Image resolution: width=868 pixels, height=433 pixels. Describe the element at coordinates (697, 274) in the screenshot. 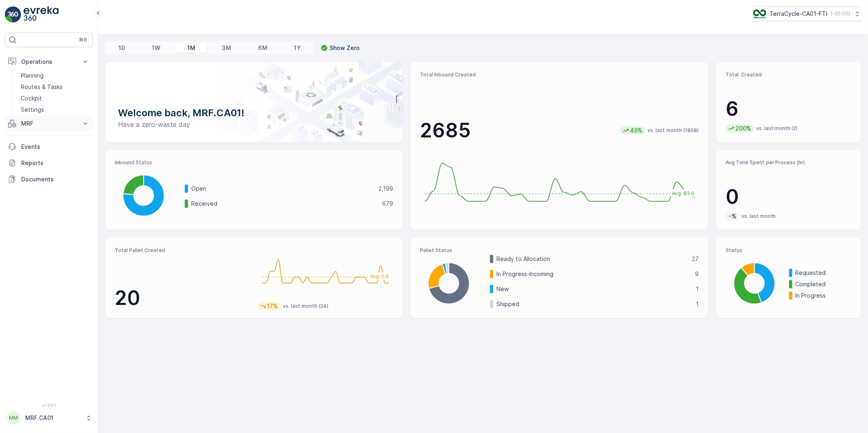

I see `p: 9` at that location.